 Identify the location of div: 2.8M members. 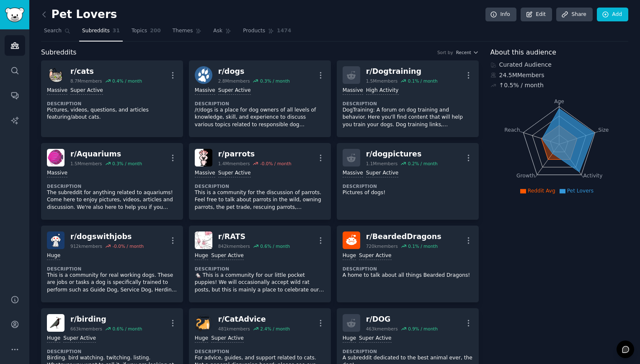
(234, 81).